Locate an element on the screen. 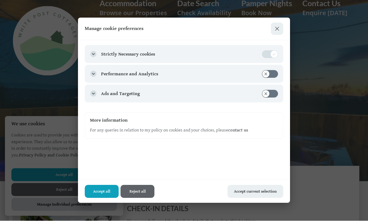 The height and width of the screenshot is (221, 368). button: Reject all is located at coordinates (137, 191).